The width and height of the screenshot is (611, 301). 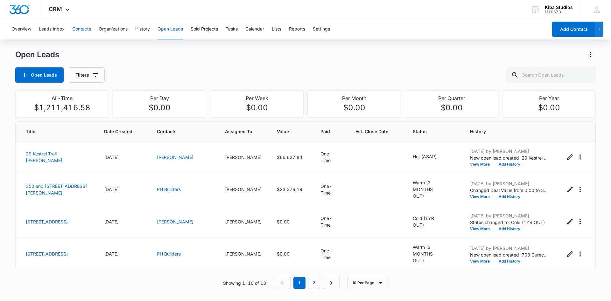 I want to click on button: Calendar, so click(x=255, y=29).